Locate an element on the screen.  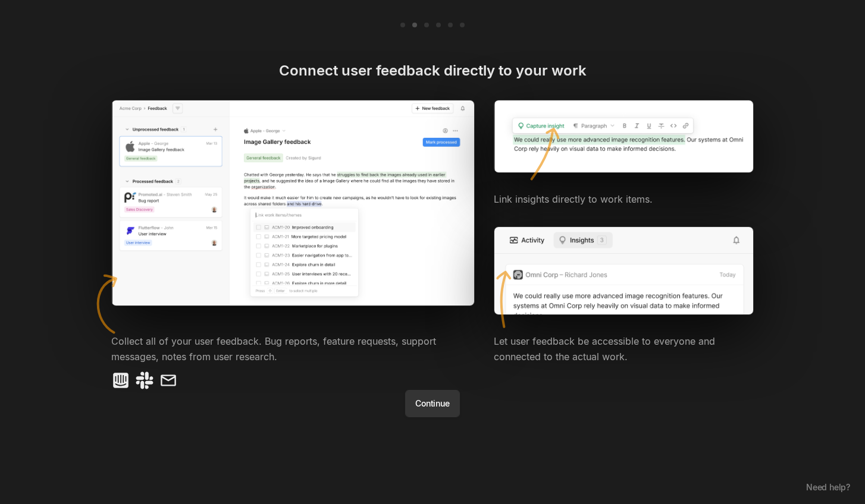
button: Continue is located at coordinates (432, 404).